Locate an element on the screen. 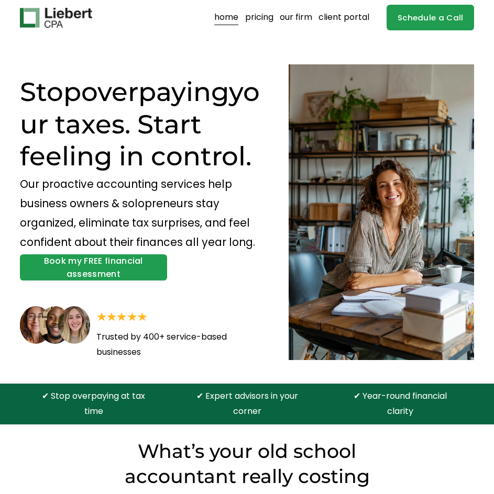 Image resolution: width=494 pixels, height=494 pixels. p: ✔ Stop overpaying at tax time is located at coordinates (93, 404).